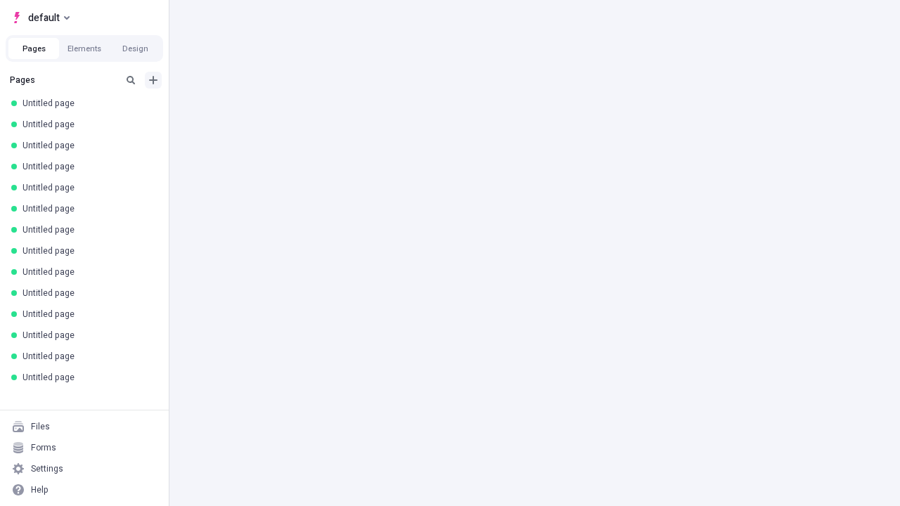 The image size is (900, 506). Describe the element at coordinates (40, 427) in the screenshot. I see `div: Files` at that location.